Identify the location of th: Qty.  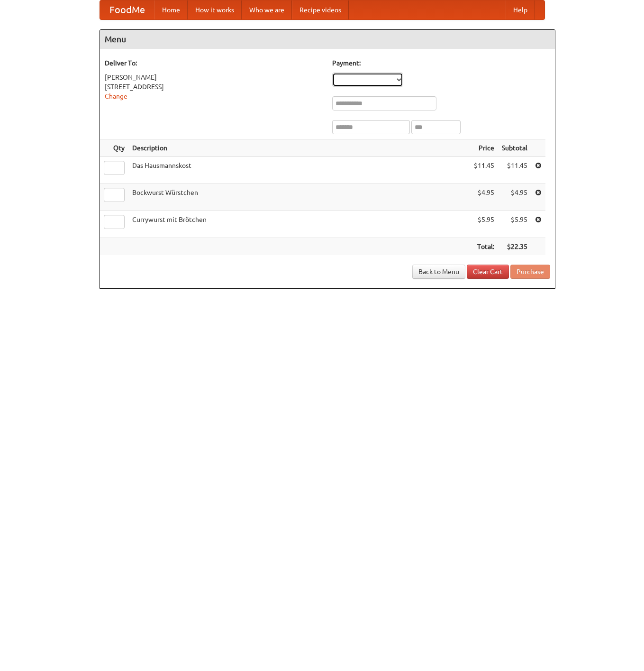
(114, 148).